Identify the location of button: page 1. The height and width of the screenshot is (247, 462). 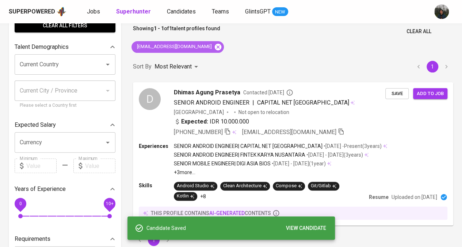
(432, 67).